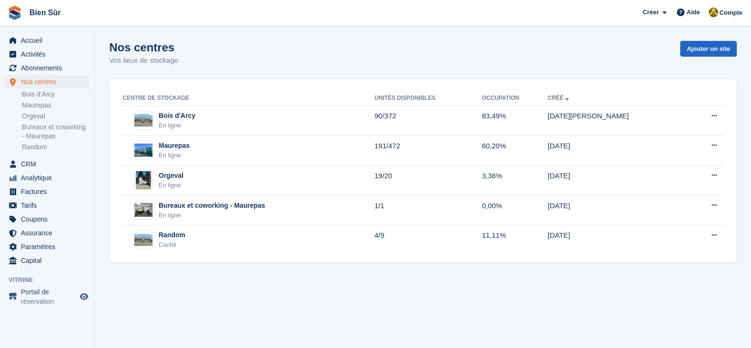 Image resolution: width=751 pixels, height=348 pixels. What do you see at coordinates (428, 150) in the screenshot?
I see `td: 191/472` at bounding box center [428, 150].